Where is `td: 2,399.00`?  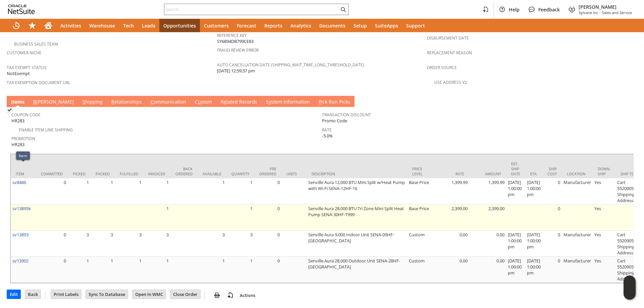 td: 2,399.00 is located at coordinates (451, 218).